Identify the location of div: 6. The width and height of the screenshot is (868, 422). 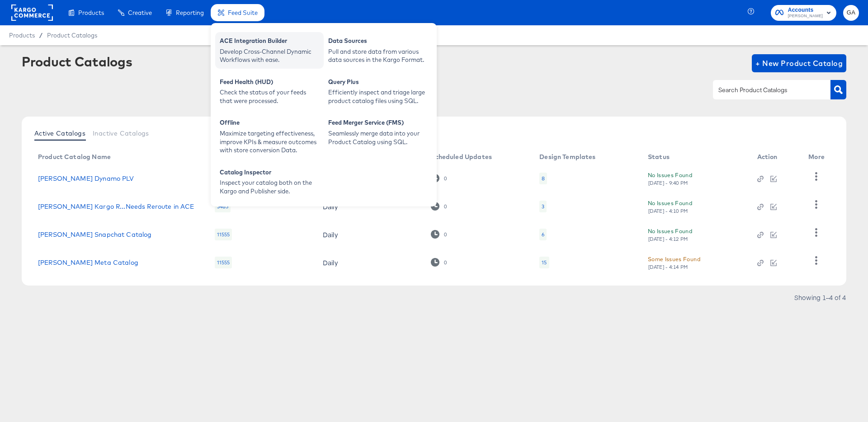
(543, 234).